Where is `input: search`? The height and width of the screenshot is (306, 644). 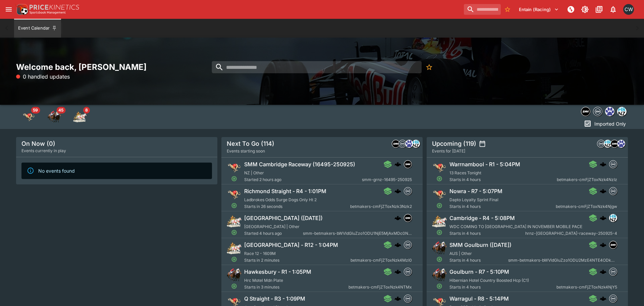 input: search is located at coordinates (316, 67).